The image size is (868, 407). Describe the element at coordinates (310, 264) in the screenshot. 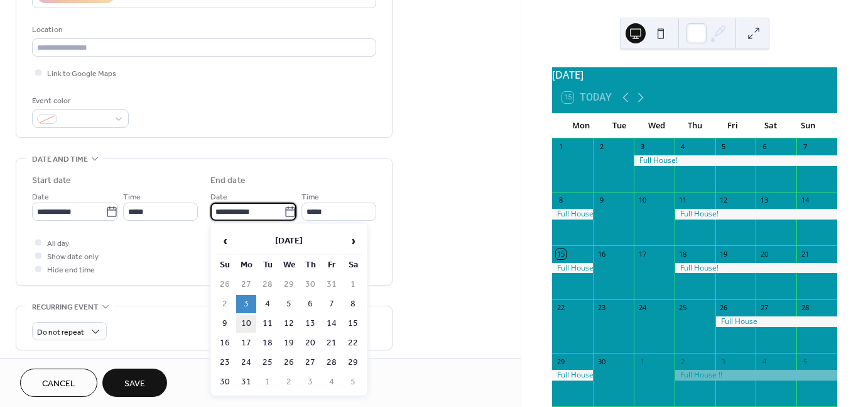

I see `th: Th` at that location.